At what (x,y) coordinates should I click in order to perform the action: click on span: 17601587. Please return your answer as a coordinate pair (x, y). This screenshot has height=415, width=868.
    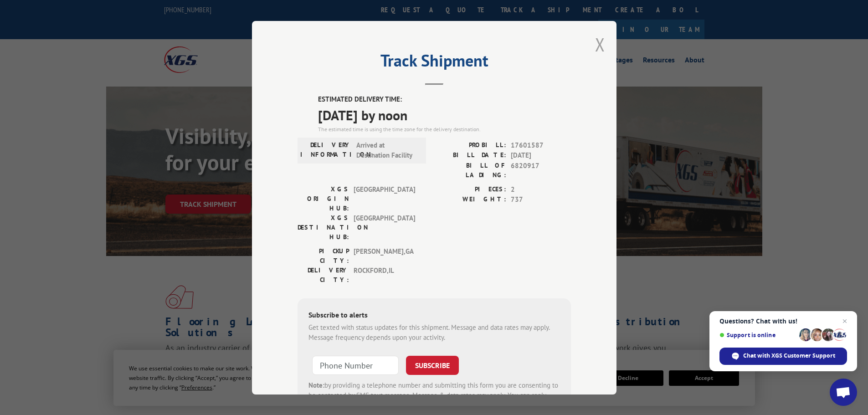
    Looking at the image, I should click on (541, 145).